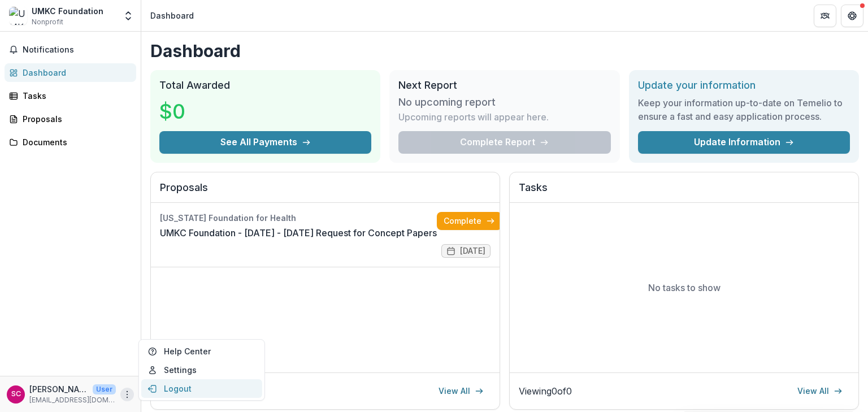  Describe the element at coordinates (48, 22) in the screenshot. I see `span: Nonprofit` at that location.